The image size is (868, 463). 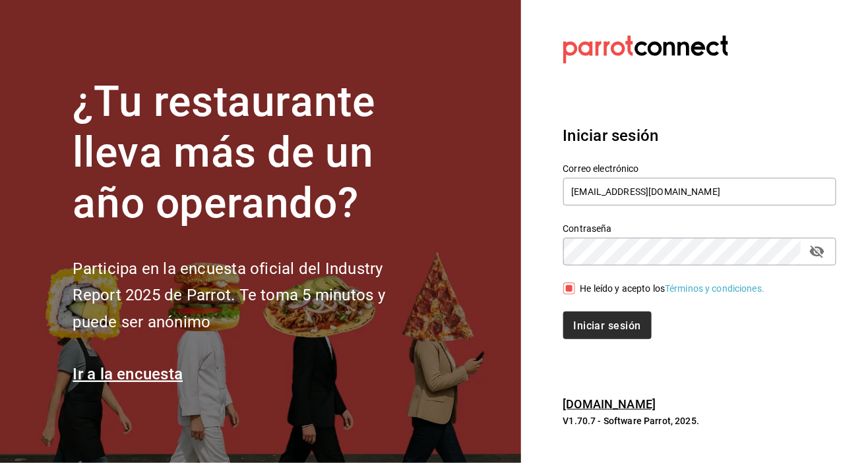 What do you see at coordinates (225, 152) in the screenshot?
I see `font: ¿Tu restaurante lleva más de un año operando?` at bounding box center [225, 152].